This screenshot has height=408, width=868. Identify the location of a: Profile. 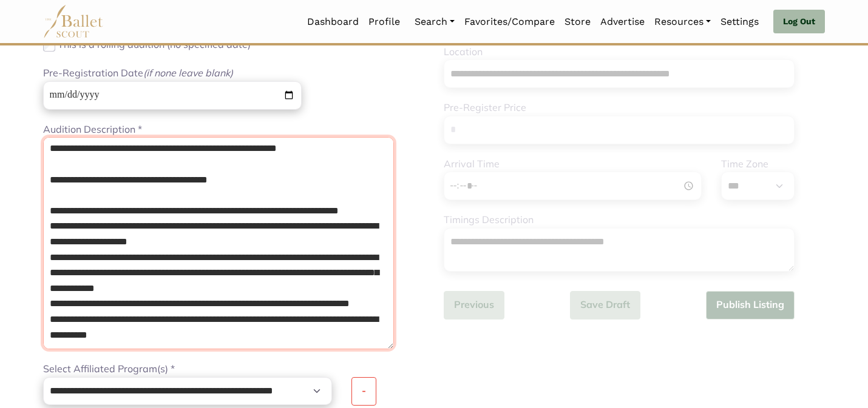
(384, 22).